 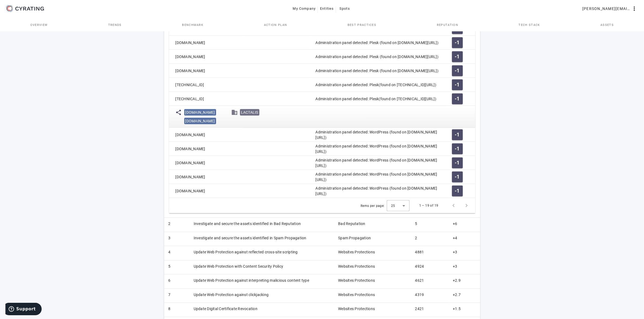 What do you see at coordinates (176, 310) in the screenshot?
I see `td: 8` at bounding box center [176, 310].